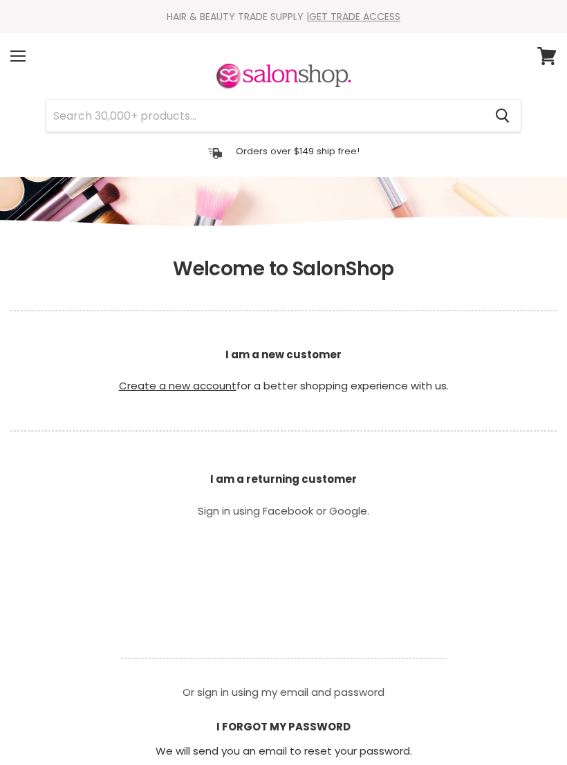 The height and width of the screenshot is (765, 567). What do you see at coordinates (265, 116) in the screenshot?
I see `input: Search` at bounding box center [265, 116].